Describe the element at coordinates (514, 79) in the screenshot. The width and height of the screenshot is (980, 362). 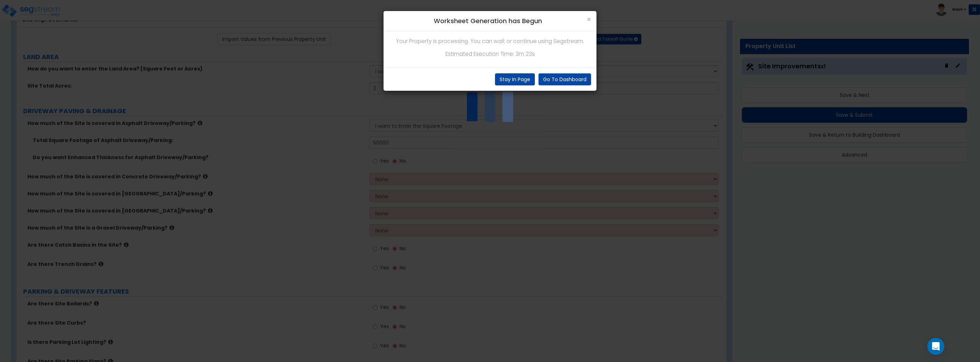
I see `button: Stay In Page` at that location.